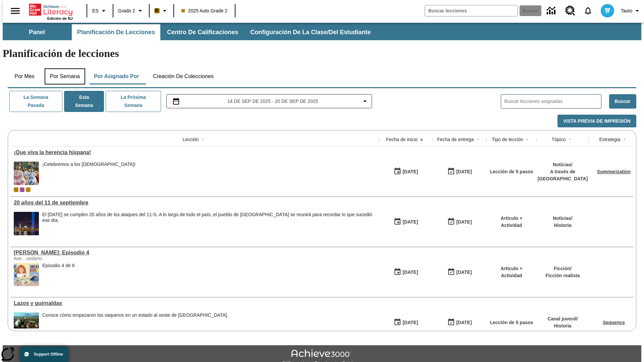 Image resolution: width=644 pixels, height=362 pixels. I want to click on div: Elena Menope: Episodio 4, so click(195, 253).